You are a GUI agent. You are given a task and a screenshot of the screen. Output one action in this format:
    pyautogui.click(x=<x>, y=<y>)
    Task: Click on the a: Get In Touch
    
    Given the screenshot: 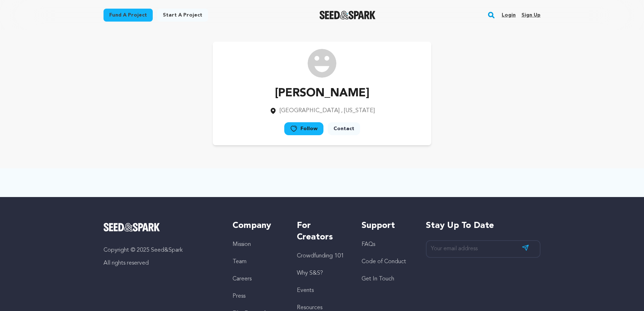 What is the action you would take?
    pyautogui.click(x=378, y=279)
    